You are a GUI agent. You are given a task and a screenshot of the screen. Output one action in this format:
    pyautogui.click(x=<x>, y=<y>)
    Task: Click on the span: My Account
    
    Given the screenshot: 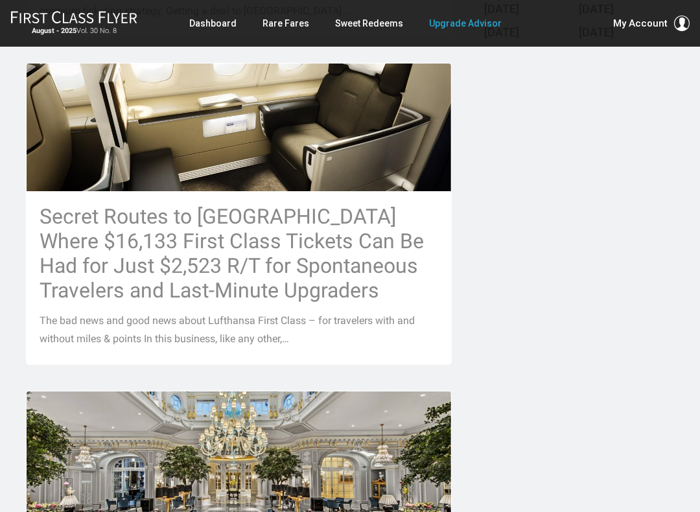 What is the action you would take?
    pyautogui.click(x=640, y=23)
    